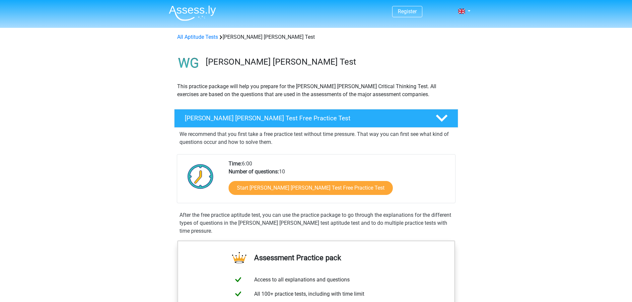 Image resolution: width=632 pixels, height=302 pixels. Describe the element at coordinates (200, 176) in the screenshot. I see `img: Clock` at that location.